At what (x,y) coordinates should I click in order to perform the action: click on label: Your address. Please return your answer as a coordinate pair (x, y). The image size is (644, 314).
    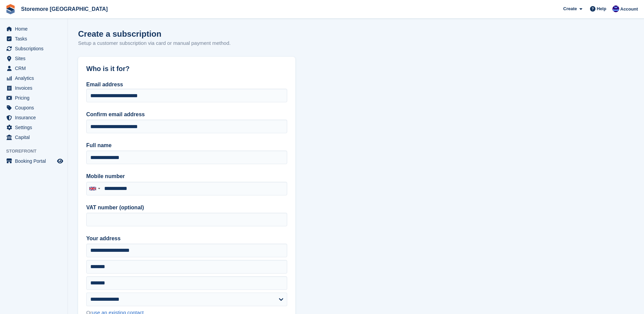
    Looking at the image, I should click on (187, 238).